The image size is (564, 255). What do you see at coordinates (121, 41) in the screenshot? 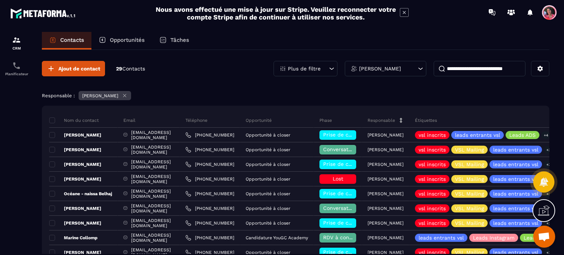
I see `a: Opportunités` at bounding box center [121, 41].